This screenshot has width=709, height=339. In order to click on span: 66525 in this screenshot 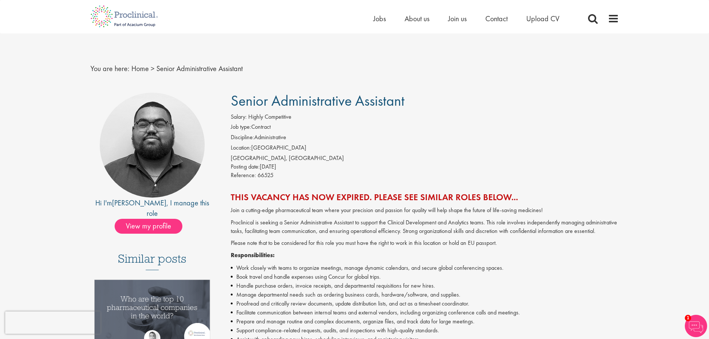, I will do `click(265, 175)`.